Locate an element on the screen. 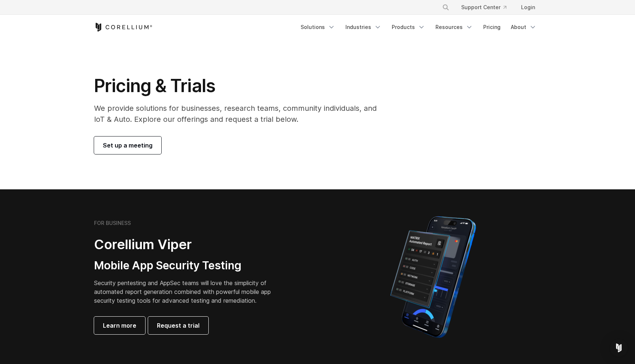 The width and height of the screenshot is (635, 364). a: Corellium Home is located at coordinates (123, 27).